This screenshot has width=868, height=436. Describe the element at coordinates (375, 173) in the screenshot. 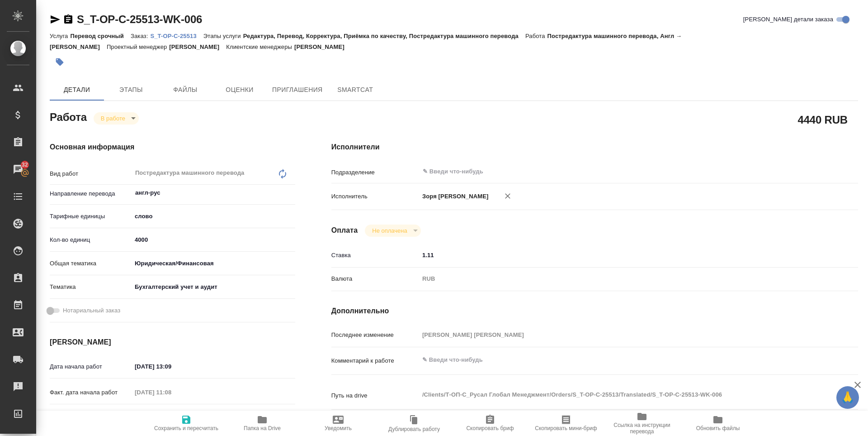

I see `p: Подразделение` at that location.